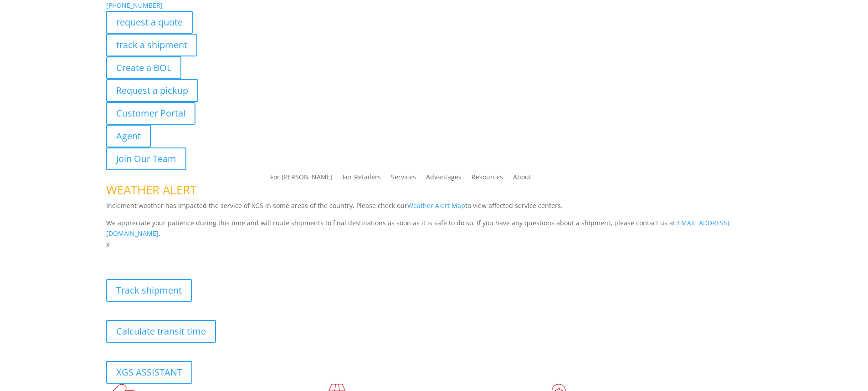 The width and height of the screenshot is (868, 391). Describe the element at coordinates (434, 245) in the screenshot. I see `p: x` at that location.